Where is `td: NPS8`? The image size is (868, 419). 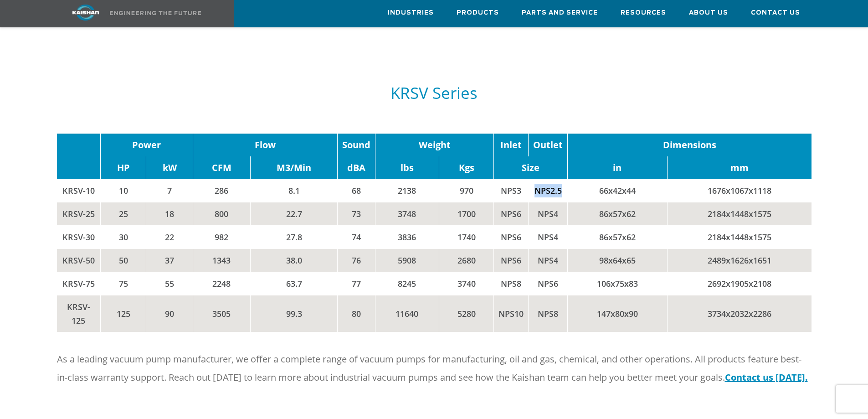 td: NPS8 is located at coordinates (548, 313).